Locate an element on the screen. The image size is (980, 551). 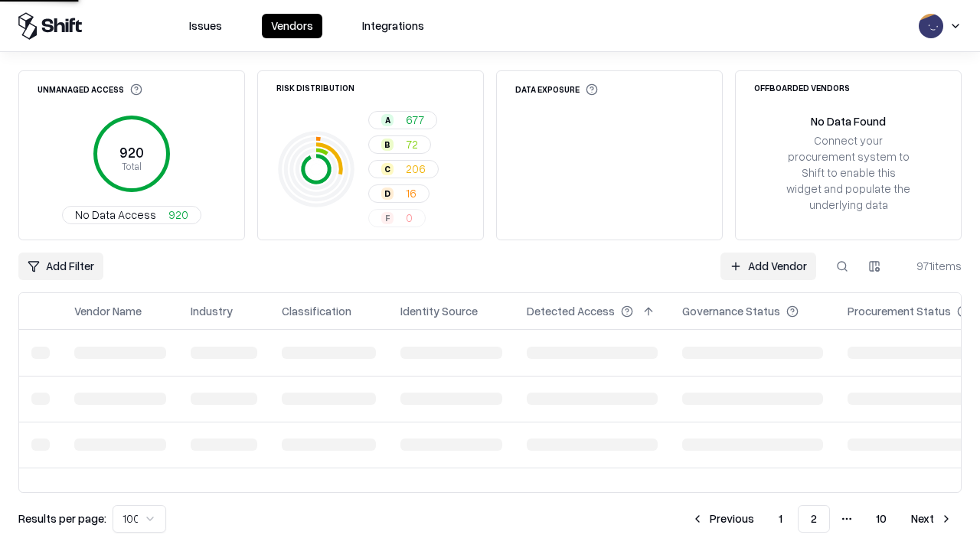
span: 677 is located at coordinates (415, 119).